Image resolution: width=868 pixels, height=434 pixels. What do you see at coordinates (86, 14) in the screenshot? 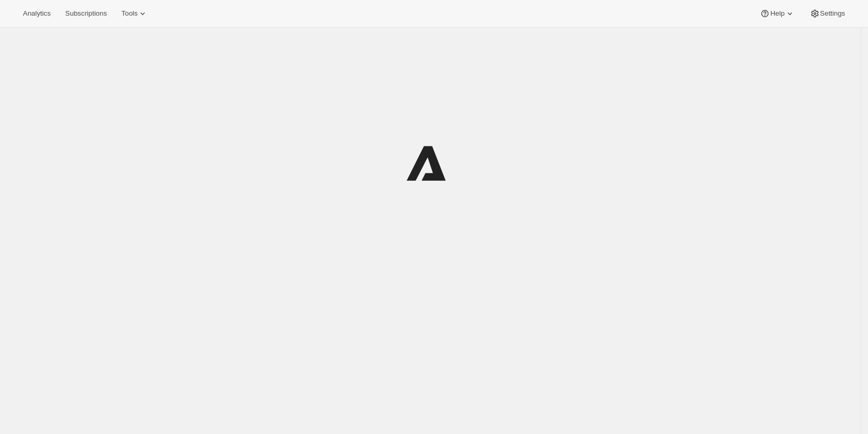
I see `span: Subscriptions` at bounding box center [86, 14].